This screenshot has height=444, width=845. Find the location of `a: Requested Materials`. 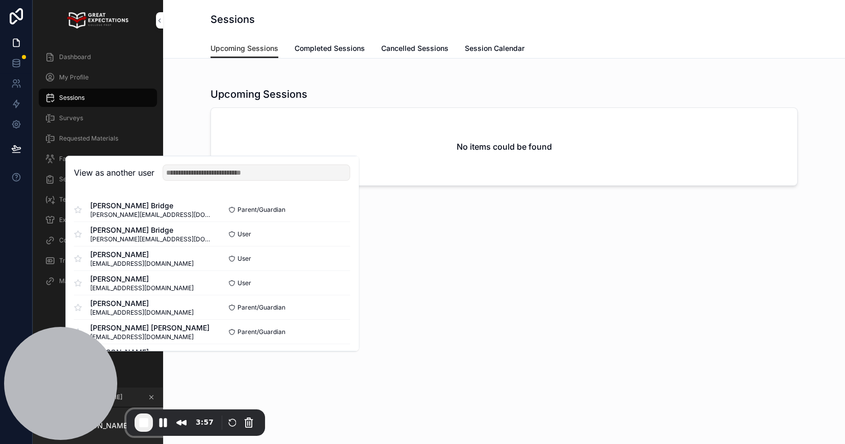

a: Requested Materials is located at coordinates (98, 139).